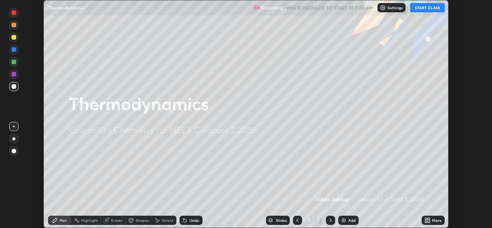 The width and height of the screenshot is (492, 228). I want to click on div: More, so click(437, 220).